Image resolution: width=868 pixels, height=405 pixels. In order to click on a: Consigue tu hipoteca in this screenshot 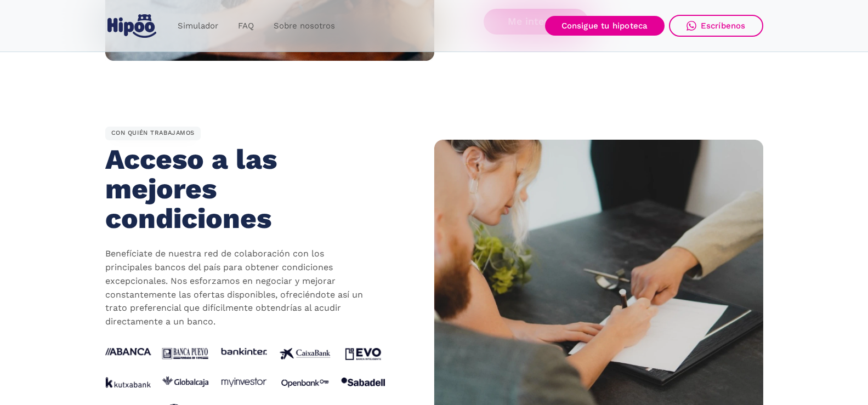, I will do `click(605, 26)`.